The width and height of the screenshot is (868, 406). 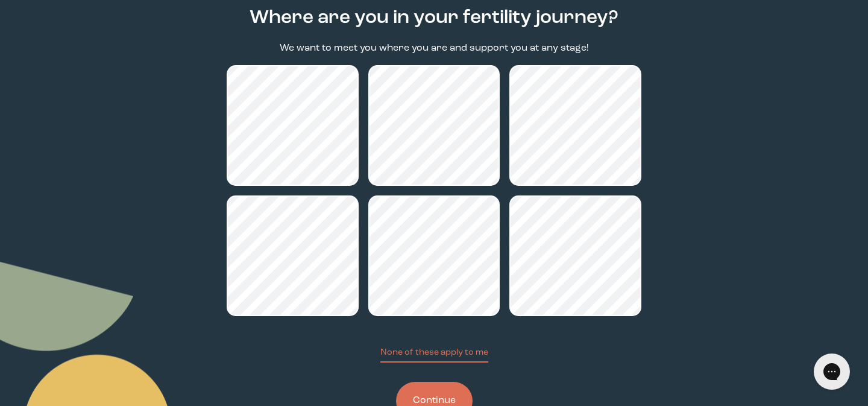 I want to click on button: Gorgias live chat, so click(x=24, y=22).